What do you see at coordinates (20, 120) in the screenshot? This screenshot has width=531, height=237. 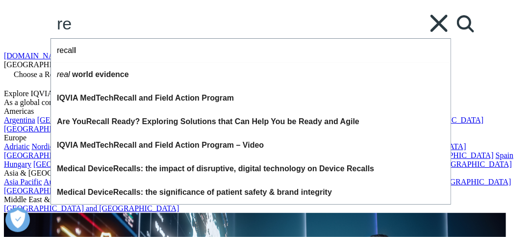 I see `a: Argentina` at bounding box center [20, 120].